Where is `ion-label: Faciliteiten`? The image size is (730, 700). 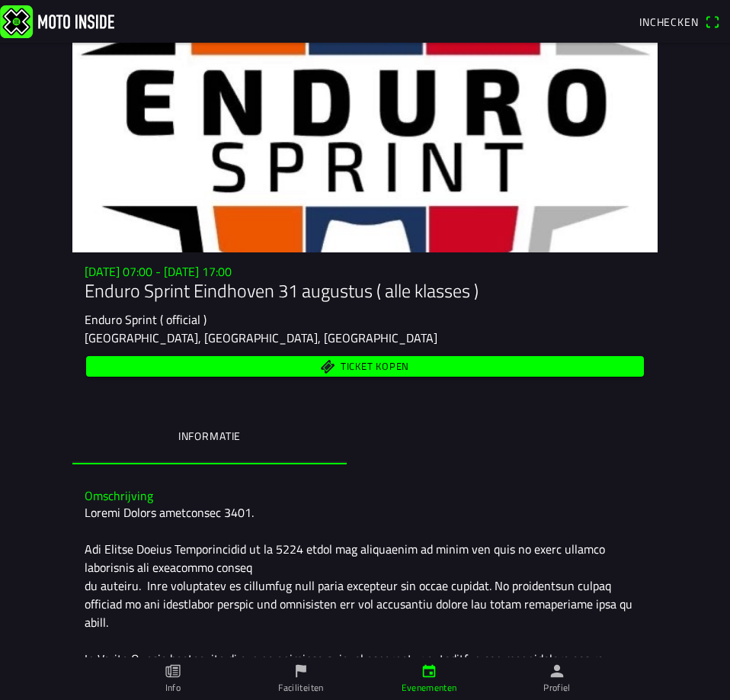
ion-label: Faciliteiten is located at coordinates (300, 688).